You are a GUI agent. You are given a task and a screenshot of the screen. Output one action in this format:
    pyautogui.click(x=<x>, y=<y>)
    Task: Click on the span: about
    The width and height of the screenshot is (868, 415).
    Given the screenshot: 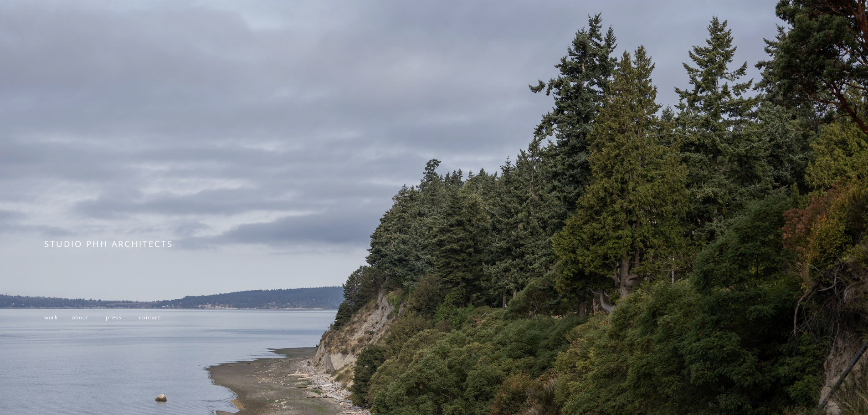 What is the action you would take?
    pyautogui.click(x=80, y=317)
    